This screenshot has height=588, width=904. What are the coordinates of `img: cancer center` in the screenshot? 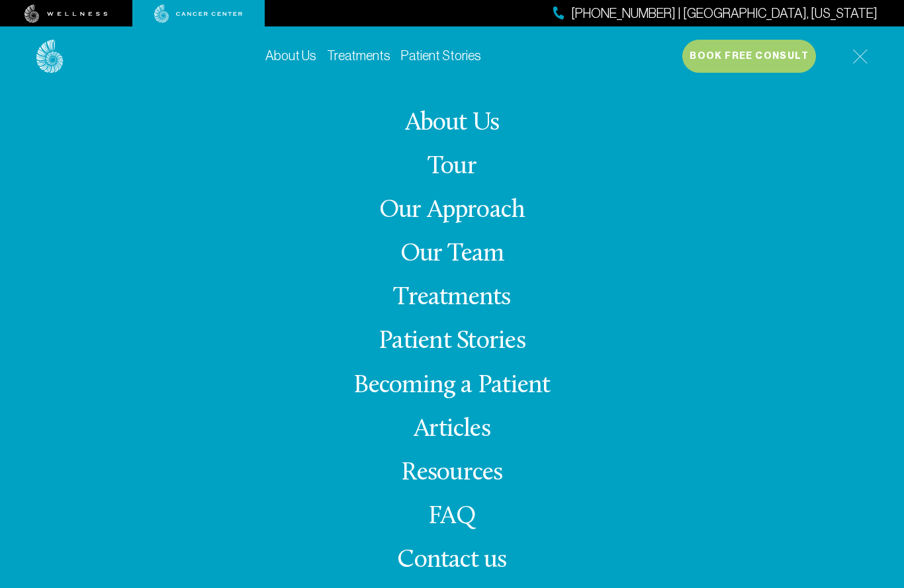 It's located at (199, 14).